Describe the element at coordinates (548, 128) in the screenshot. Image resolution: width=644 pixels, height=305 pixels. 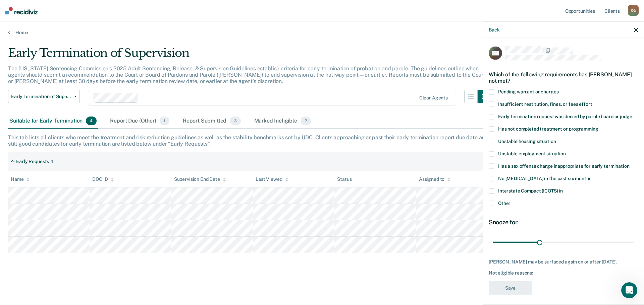
I see `span: Has not completed treatment or programming` at that location.